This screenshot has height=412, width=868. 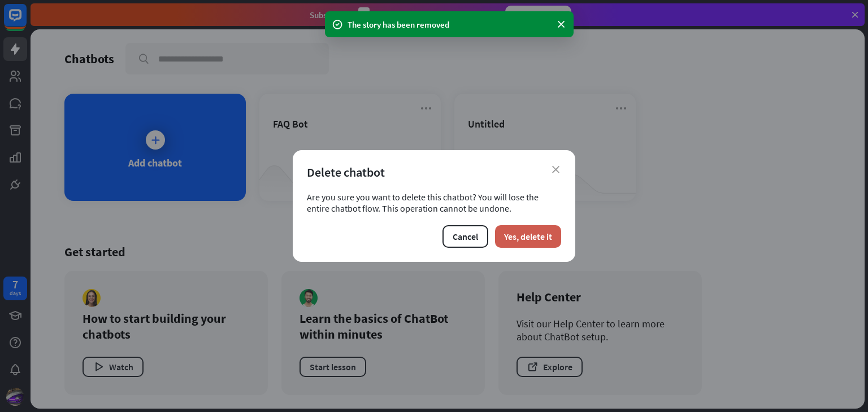 I want to click on button: Yes, delete it, so click(x=528, y=237).